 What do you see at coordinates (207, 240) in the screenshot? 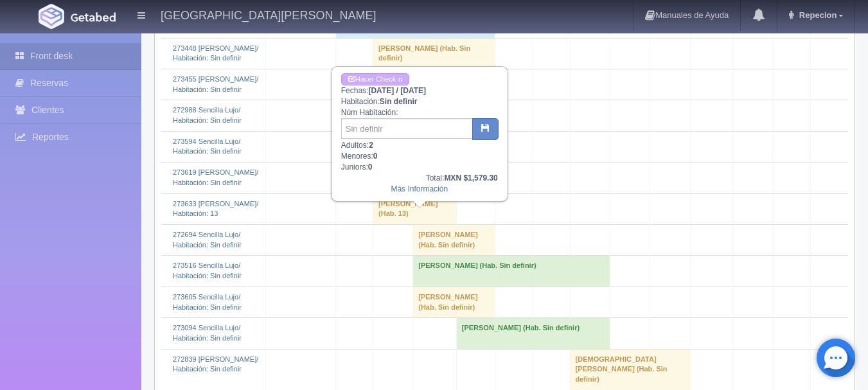
I see `a: 272694 Sencilla Lujo/Habitación: Sin definir` at bounding box center [207, 240].